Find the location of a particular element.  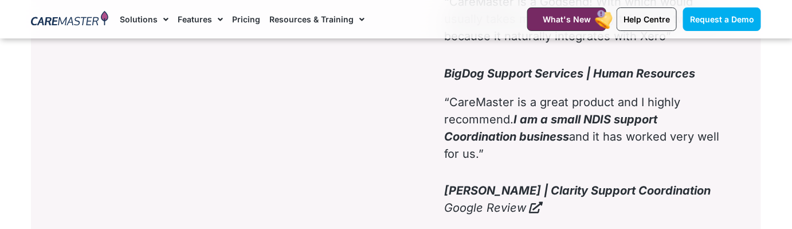

a: Help Centre is located at coordinates (646, 19).